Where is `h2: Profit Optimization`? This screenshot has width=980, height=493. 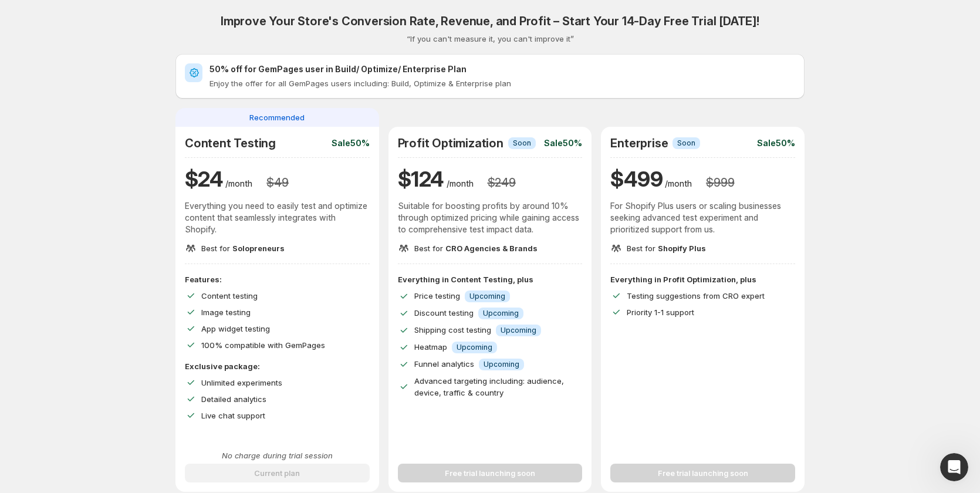
h2: Profit Optimization is located at coordinates (451, 143).